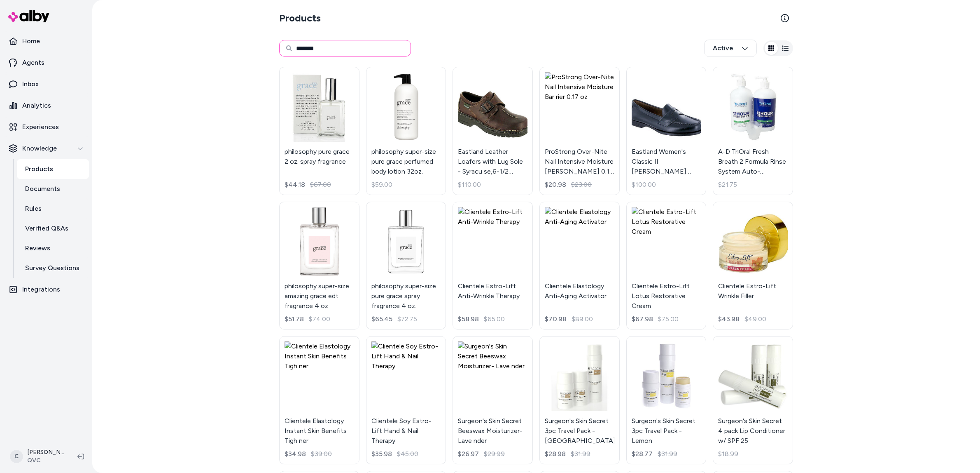 The image size is (980, 473). I want to click on a: Clientele Estro-Lift Anti-Wrinkle TherapyClientele Estro-Lift Anti-Wrinkle Therapy$58.98$65.00, so click(492, 266).